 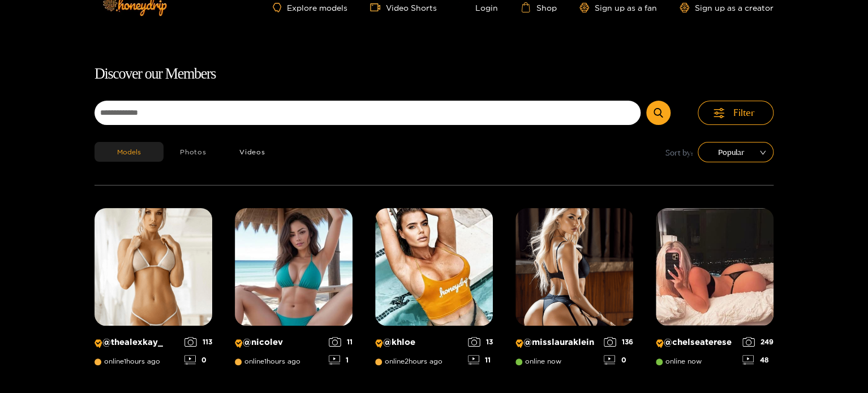 What do you see at coordinates (715, 291) in the screenshot?
I see `a: Creator Profile Image: chelseaterese@chelseatereseonline now24948` at bounding box center [715, 291].